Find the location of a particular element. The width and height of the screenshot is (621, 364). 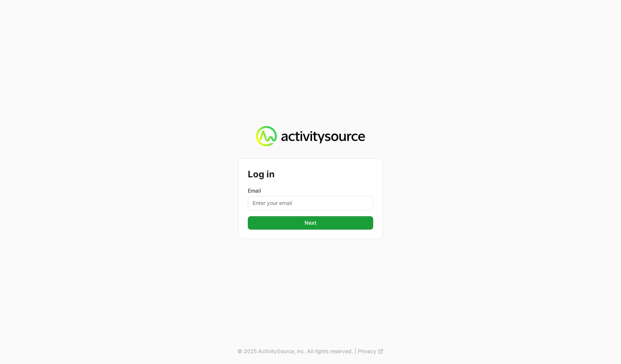

p: © 2025 ActivitySource, inc. All rights reserved. is located at coordinates (295, 351).